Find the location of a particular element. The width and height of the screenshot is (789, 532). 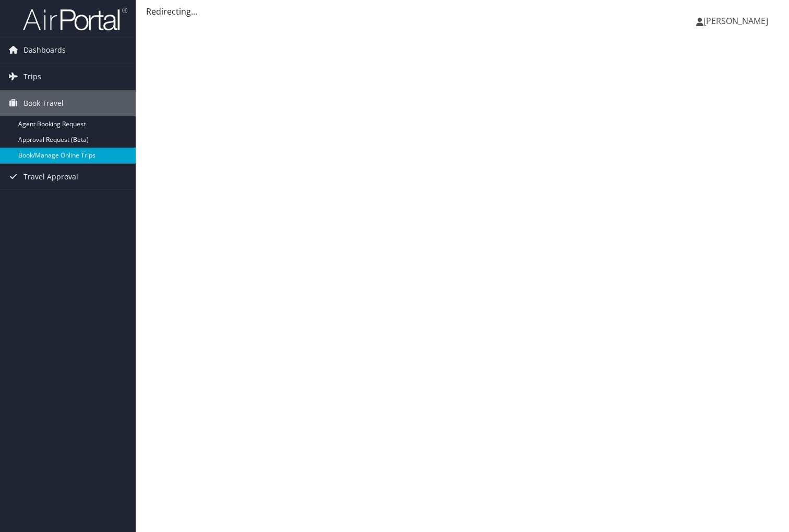

div: Redirecting... is located at coordinates (462, 12).